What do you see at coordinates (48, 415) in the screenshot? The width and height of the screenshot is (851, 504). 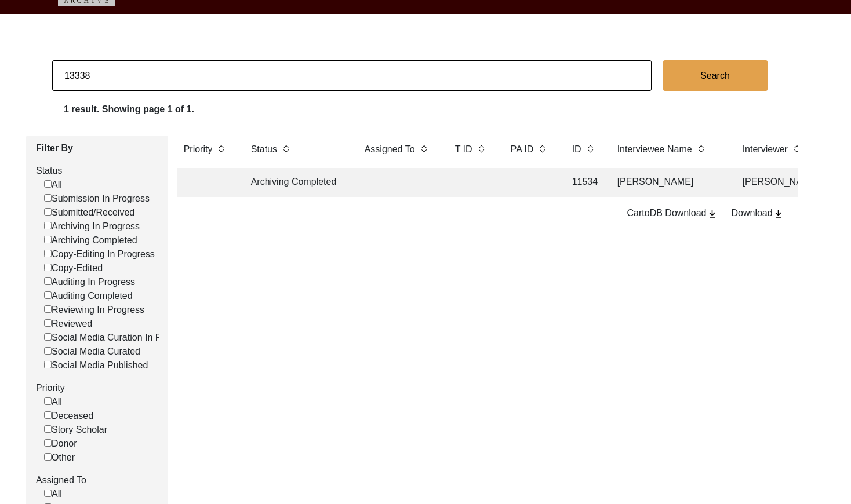 I see `input: Deceased` at bounding box center [48, 415].